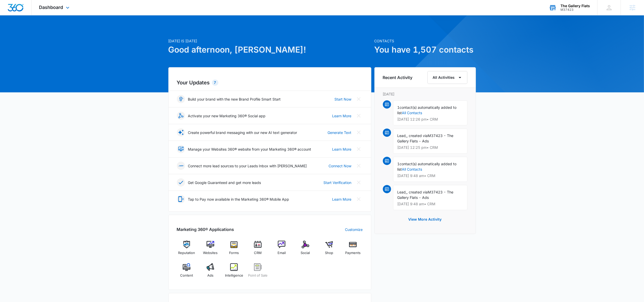  What do you see at coordinates (270, 83) in the screenshot?
I see `h2: Your Updates` at bounding box center [270, 83].